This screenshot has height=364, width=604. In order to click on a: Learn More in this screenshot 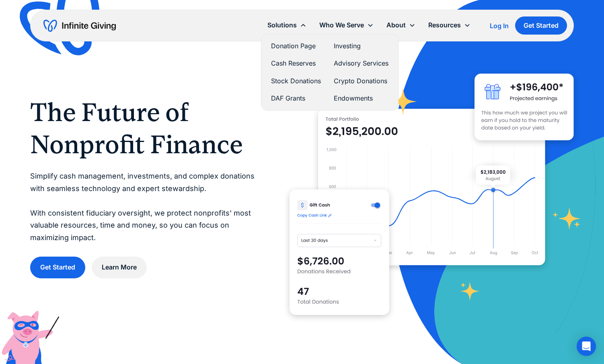, I will do `click(119, 267)`.